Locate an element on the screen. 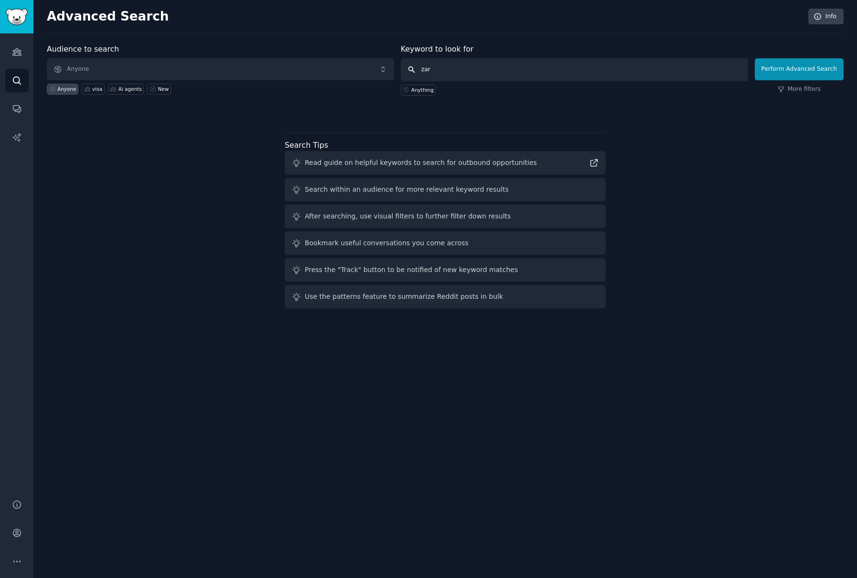 This screenshot has height=578, width=857. button: Anyone is located at coordinates (220, 69).